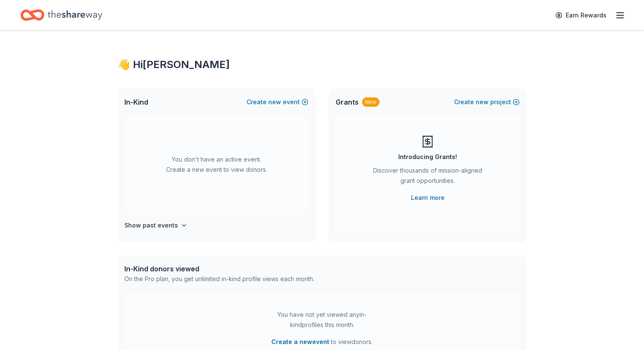 This screenshot has height=350, width=644. Describe the element at coordinates (427, 157) in the screenshot. I see `div: Introducing Grants!` at that location.